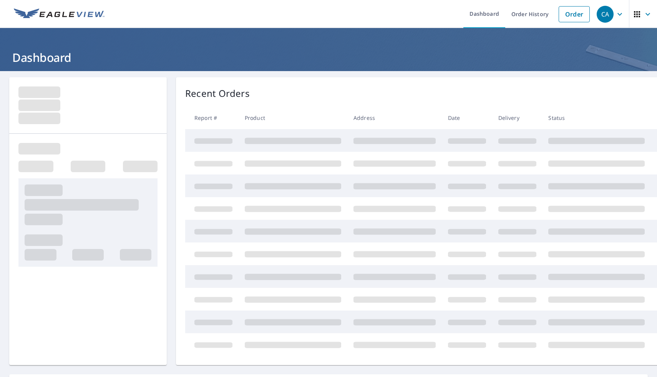 Image resolution: width=657 pixels, height=377 pixels. I want to click on div: CA, so click(605, 14).